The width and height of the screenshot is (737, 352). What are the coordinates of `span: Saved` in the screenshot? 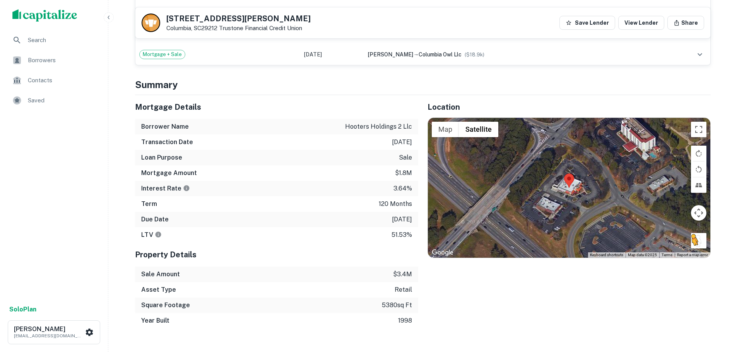 It's located at (62, 101).